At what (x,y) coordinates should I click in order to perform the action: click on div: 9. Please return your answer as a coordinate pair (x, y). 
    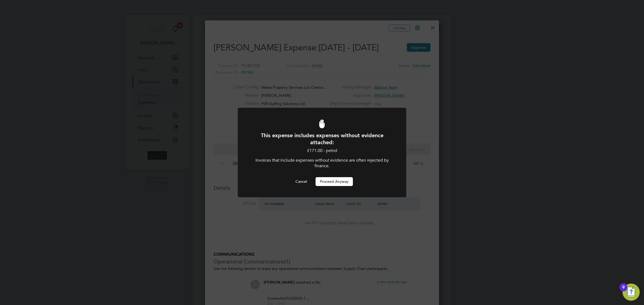
    Looking at the image, I should click on (623, 291).